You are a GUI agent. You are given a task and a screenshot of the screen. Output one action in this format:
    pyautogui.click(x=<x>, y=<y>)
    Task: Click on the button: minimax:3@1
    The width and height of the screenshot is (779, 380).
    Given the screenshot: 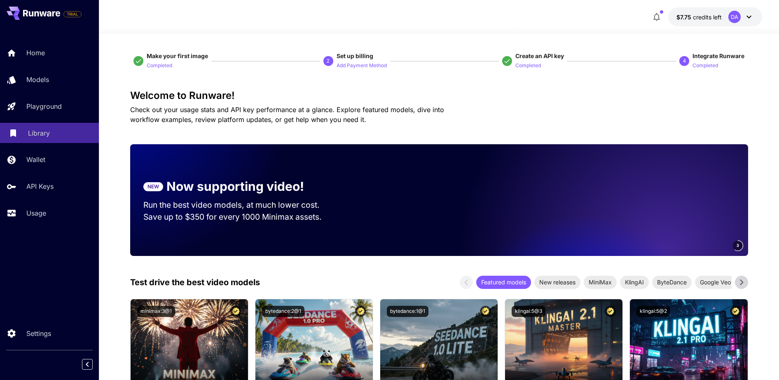 What is the action you would take?
    pyautogui.click(x=156, y=311)
    